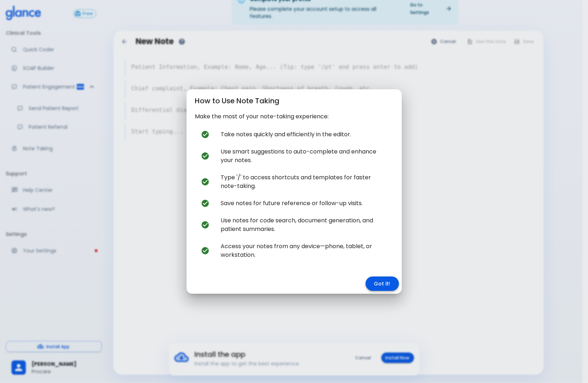 This screenshot has width=588, height=383. What do you see at coordinates (304, 203) in the screenshot?
I see `span: Save notes for future reference or follow-up visits.` at bounding box center [304, 203].